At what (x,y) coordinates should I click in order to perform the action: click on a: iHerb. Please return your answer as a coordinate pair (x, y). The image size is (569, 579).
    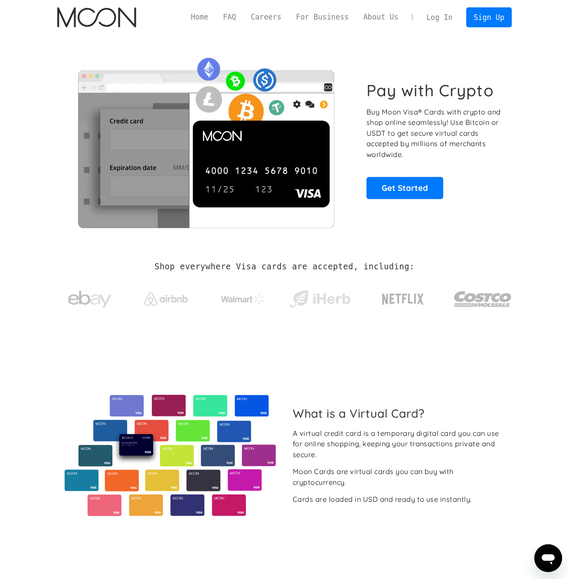
    Looking at the image, I should click on (320, 297).